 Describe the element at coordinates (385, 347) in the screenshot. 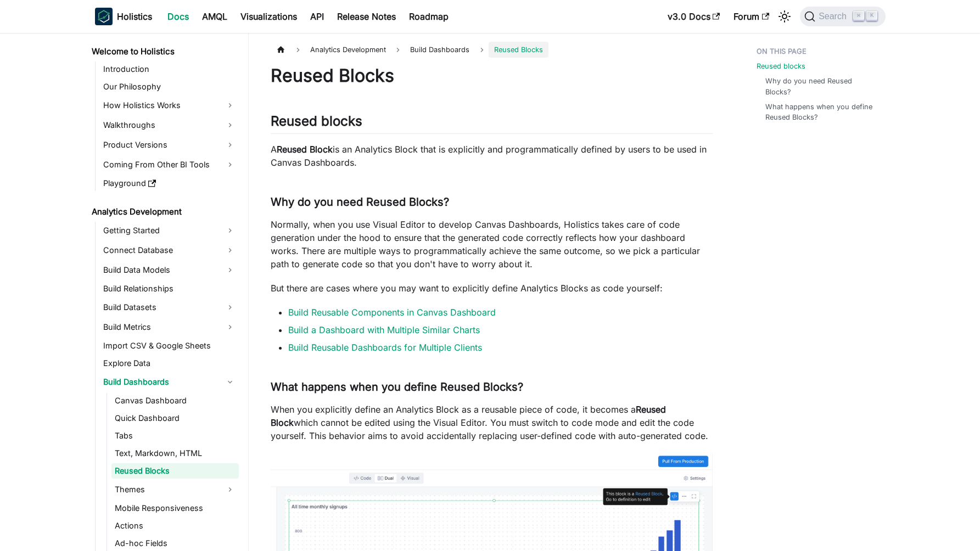

I see `a: Build Reusable Dashboards for Multiple Clients` at that location.